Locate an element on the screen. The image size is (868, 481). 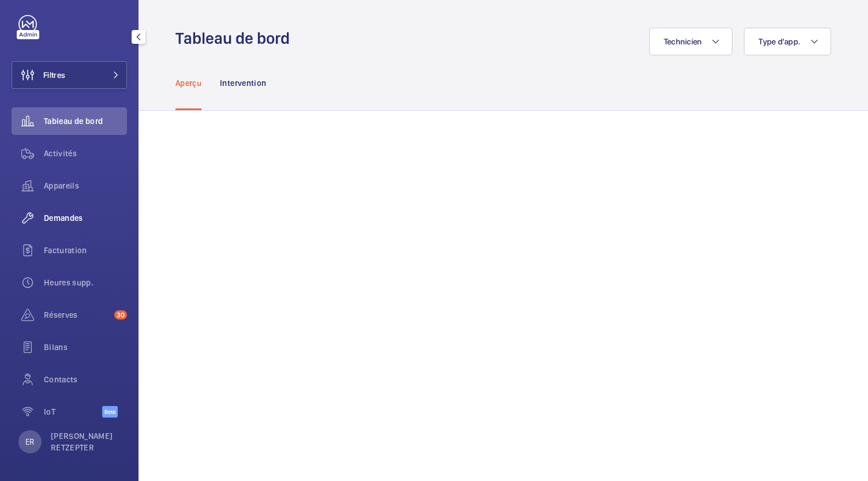
span: Beta is located at coordinates (110, 412).